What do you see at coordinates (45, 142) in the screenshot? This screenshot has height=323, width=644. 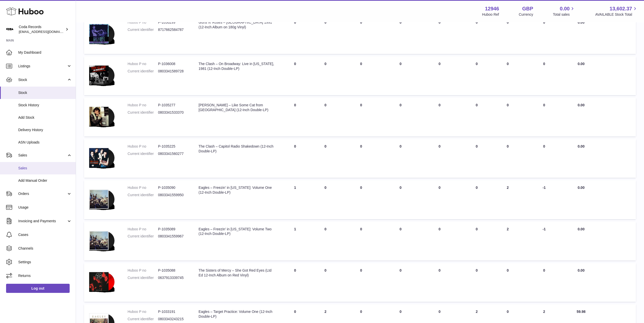 I see `span: ASN Uploads` at bounding box center [45, 142].